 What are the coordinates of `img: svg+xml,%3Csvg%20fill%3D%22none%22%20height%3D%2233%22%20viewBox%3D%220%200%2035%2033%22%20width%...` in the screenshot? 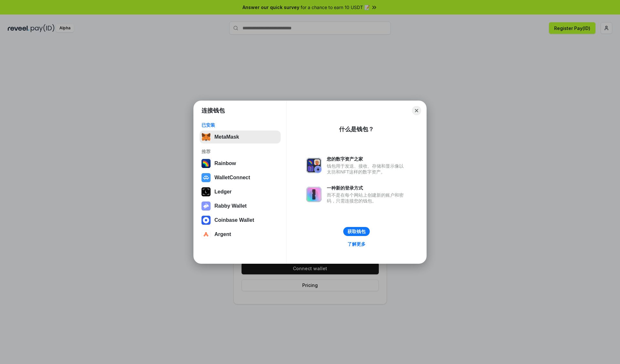 It's located at (206, 137).